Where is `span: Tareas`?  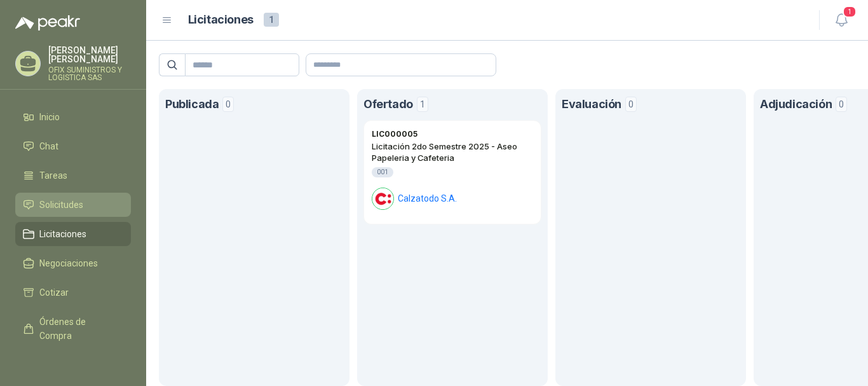 span: Tareas is located at coordinates (54, 176).